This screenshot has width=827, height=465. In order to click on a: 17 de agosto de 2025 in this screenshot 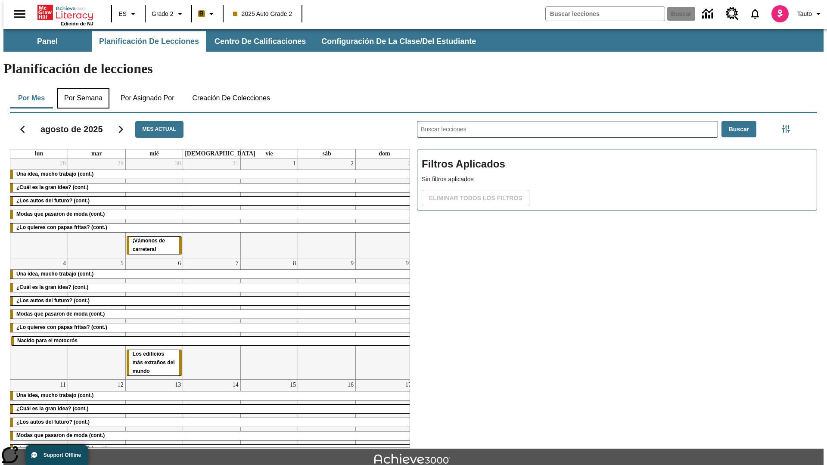, I will do `click(408, 385)`.